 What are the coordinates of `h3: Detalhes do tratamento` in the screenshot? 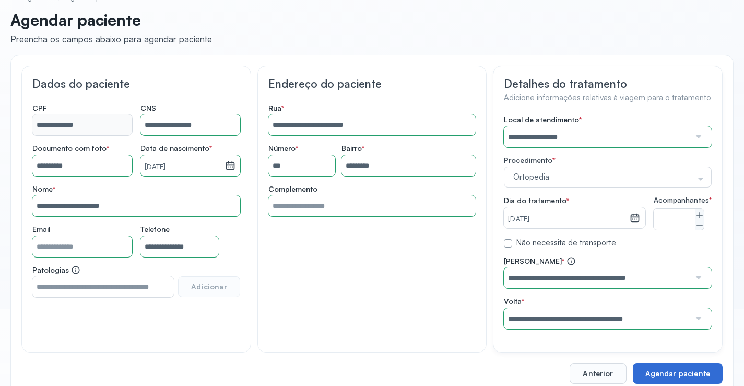 It's located at (608, 84).